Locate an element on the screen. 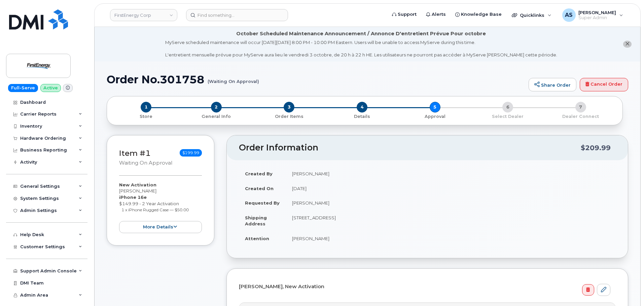 The width and height of the screenshot is (644, 306). p: Store is located at coordinates (146, 116).